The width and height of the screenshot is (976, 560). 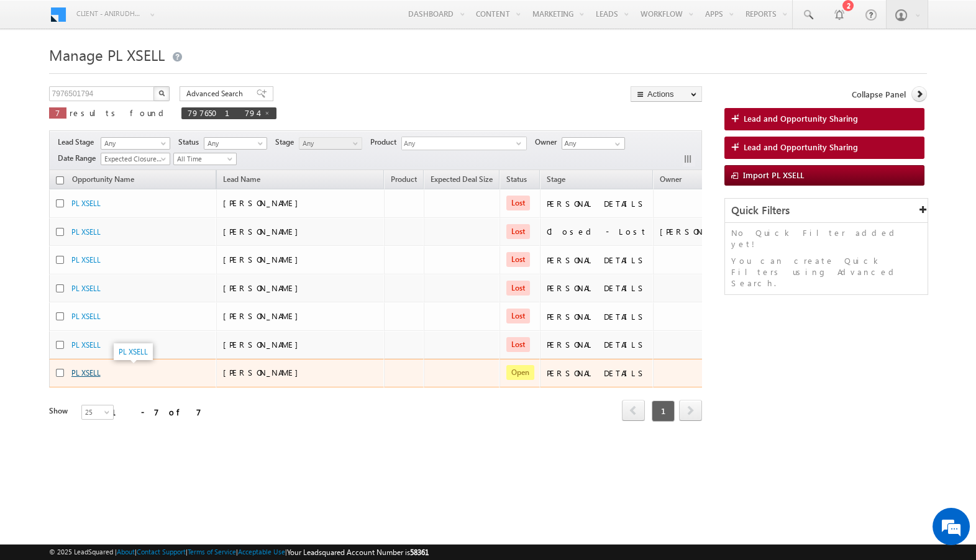 What do you see at coordinates (633, 411) in the screenshot?
I see `span: prev` at bounding box center [633, 411].